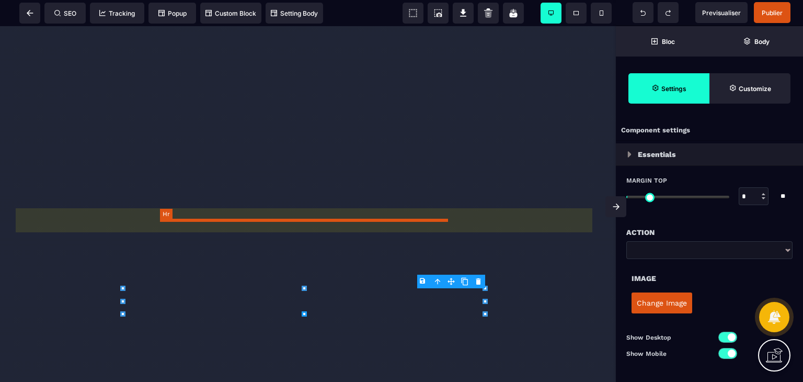 This screenshot has width=803, height=382. Describe the element at coordinates (117, 13) in the screenshot. I see `span: Tracking` at that location.